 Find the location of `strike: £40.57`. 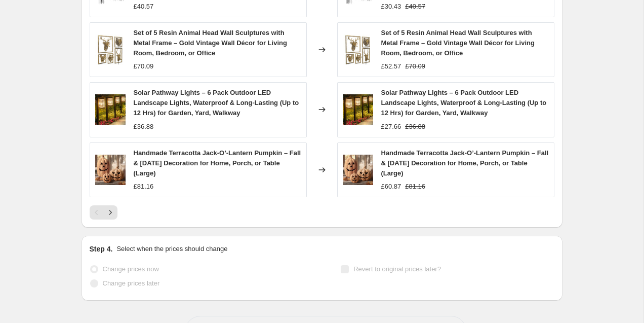

strike: £40.57 is located at coordinates (415, 6).